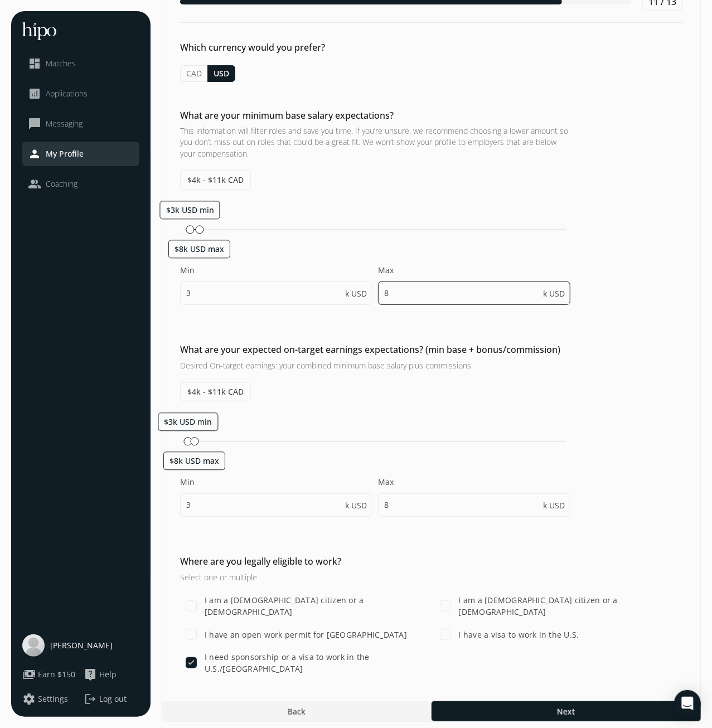  What do you see at coordinates (50, 675) in the screenshot?
I see `a: paymentsEarn $150` at bounding box center [50, 675].